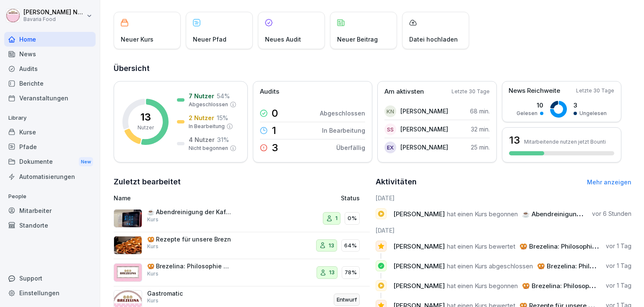  I want to click on div: Kurse, so click(50, 132).